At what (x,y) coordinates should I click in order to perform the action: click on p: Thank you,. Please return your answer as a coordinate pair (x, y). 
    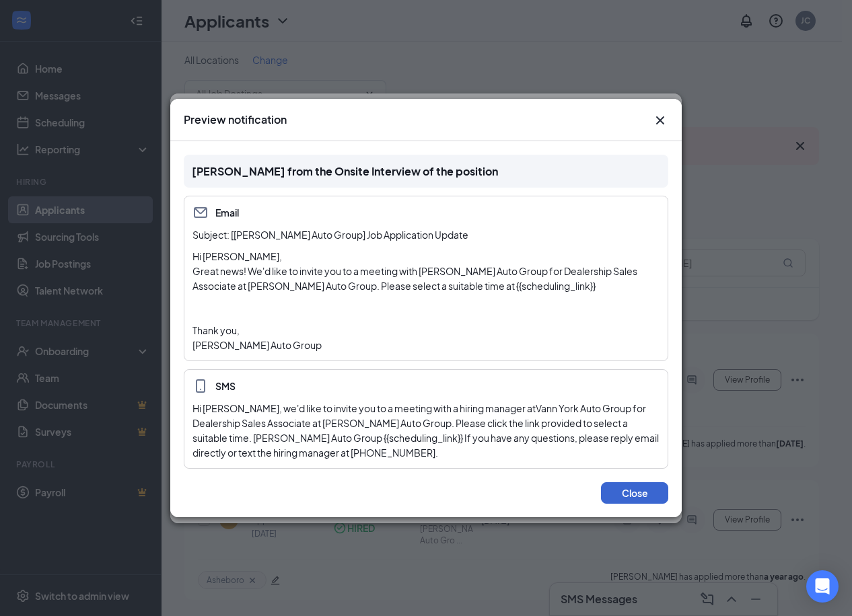
    Looking at the image, I should click on (426, 330).